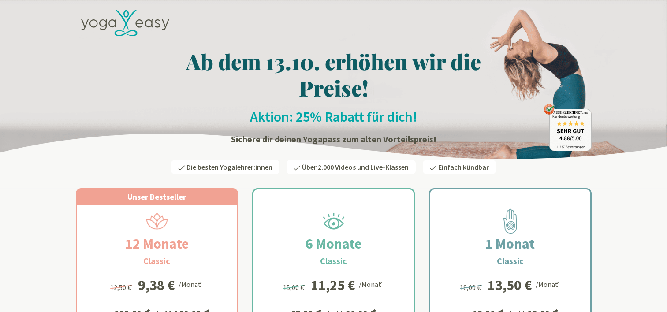 This screenshot has height=312, width=667. Describe the element at coordinates (157, 197) in the screenshot. I see `span: Unser Bestseller` at that location.